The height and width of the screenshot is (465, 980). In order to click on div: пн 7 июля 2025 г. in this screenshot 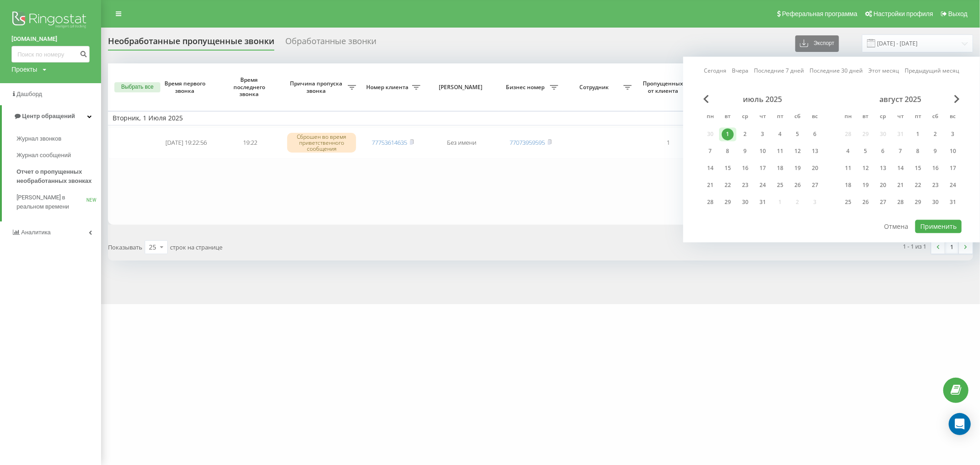, I will do `click(710, 151)`.